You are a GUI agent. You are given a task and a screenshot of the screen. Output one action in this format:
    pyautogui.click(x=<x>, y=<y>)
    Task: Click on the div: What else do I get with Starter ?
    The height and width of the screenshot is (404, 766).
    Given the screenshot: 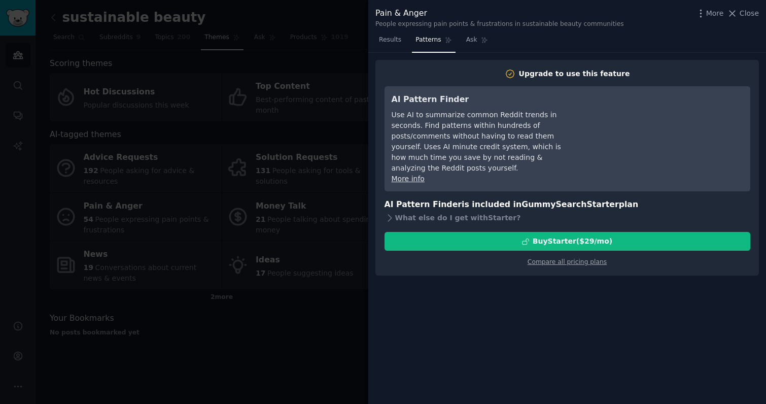 What is the action you would take?
    pyautogui.click(x=567, y=218)
    